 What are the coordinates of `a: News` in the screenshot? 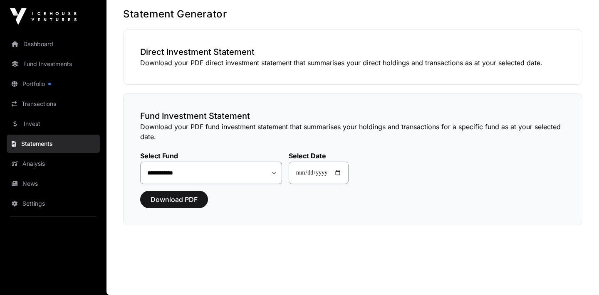 It's located at (53, 184).